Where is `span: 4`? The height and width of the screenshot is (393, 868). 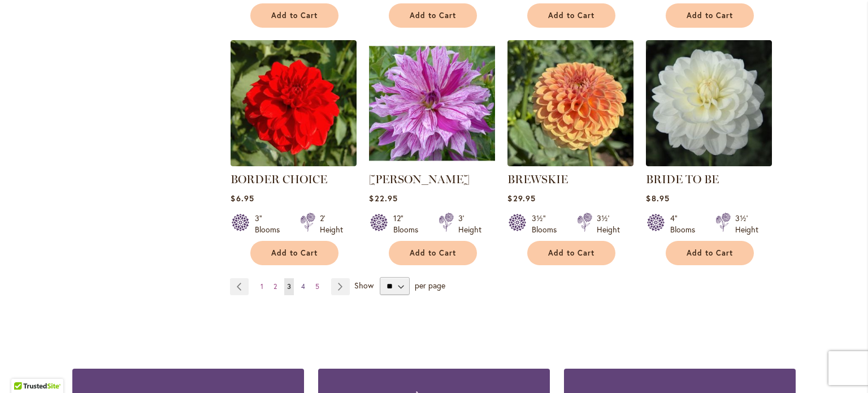
span: 4 is located at coordinates (303, 286).